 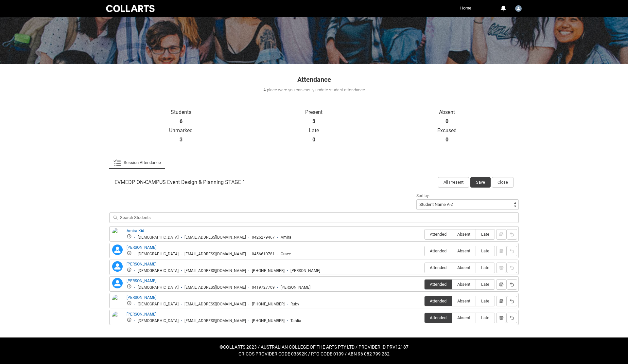 What do you see at coordinates (264, 287) in the screenshot?
I see `div: 0419727709` at bounding box center [264, 287].